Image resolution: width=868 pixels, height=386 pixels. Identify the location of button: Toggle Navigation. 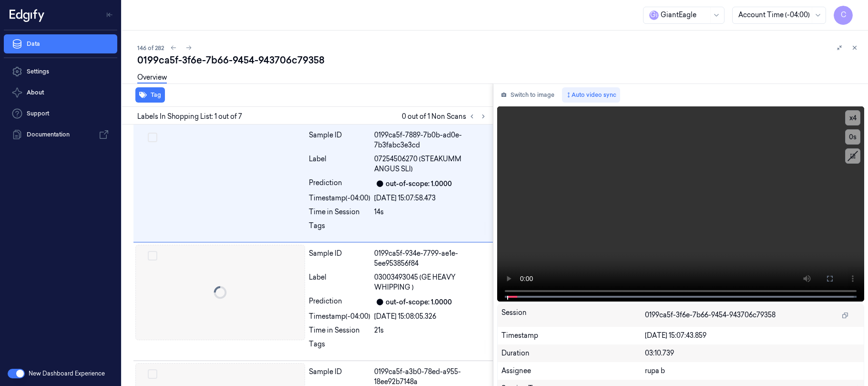
(109, 15).